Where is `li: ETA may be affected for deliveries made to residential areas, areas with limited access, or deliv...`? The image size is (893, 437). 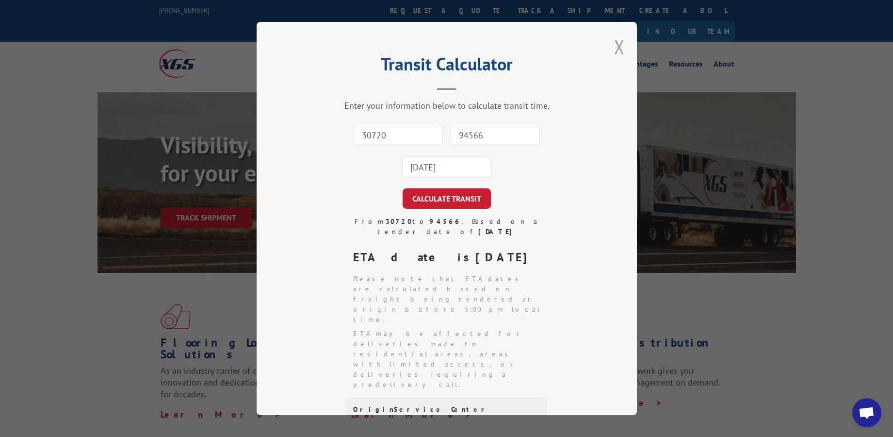
li: ETA may be affected for deliveries made to residential areas, areas with limited access, or deliv... is located at coordinates (451, 359).